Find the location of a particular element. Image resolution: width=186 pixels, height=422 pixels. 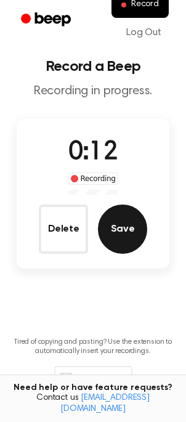

span: 0:12 is located at coordinates (93, 153).